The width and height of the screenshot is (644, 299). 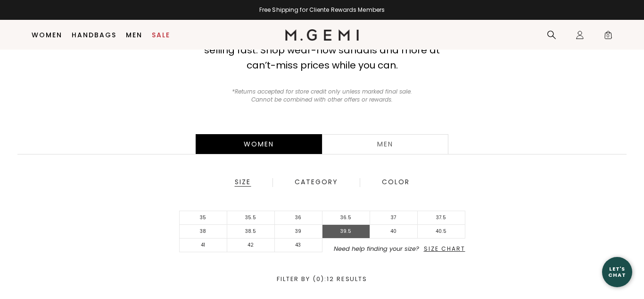 What do you see at coordinates (299, 217) in the screenshot?
I see `li: 36` at bounding box center [299, 217].